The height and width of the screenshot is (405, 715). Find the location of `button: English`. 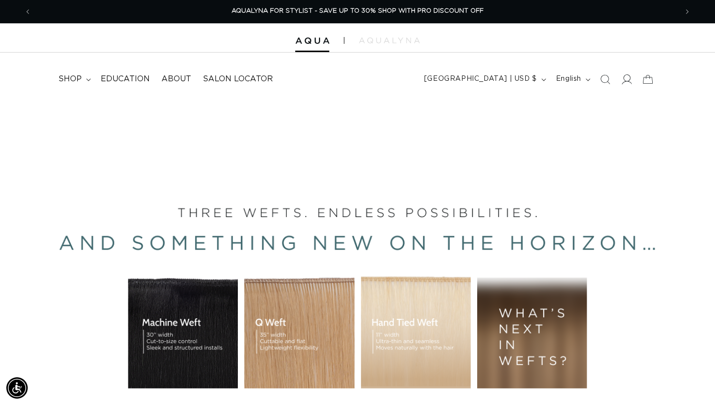

button: English is located at coordinates (572, 79).